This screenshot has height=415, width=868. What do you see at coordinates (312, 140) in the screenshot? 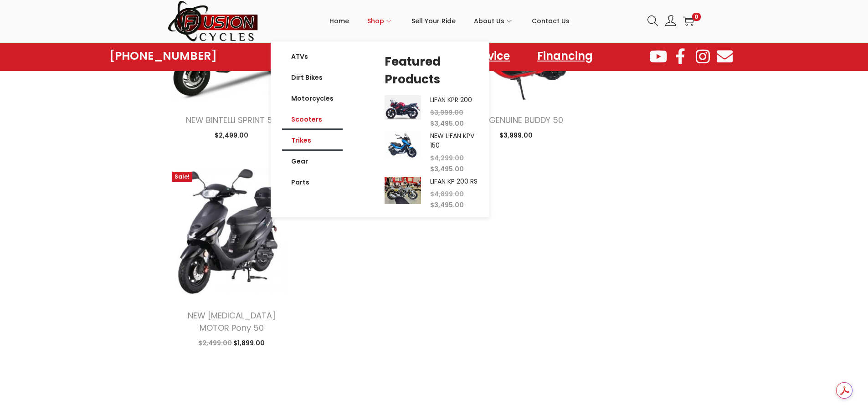
I see `a: Trikes` at bounding box center [312, 140].